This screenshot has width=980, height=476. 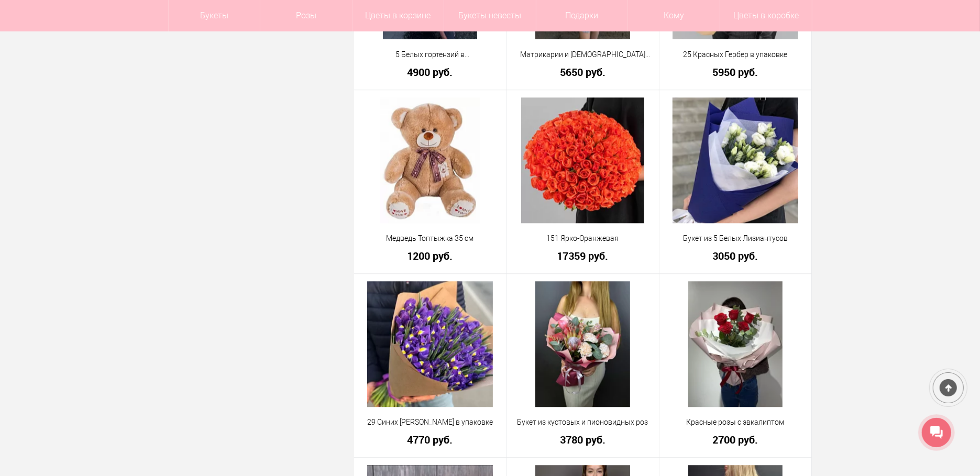 What do you see at coordinates (431, 344) in the screenshot?
I see `img: 29 Синих Ирисов в упаковке` at bounding box center [431, 344].